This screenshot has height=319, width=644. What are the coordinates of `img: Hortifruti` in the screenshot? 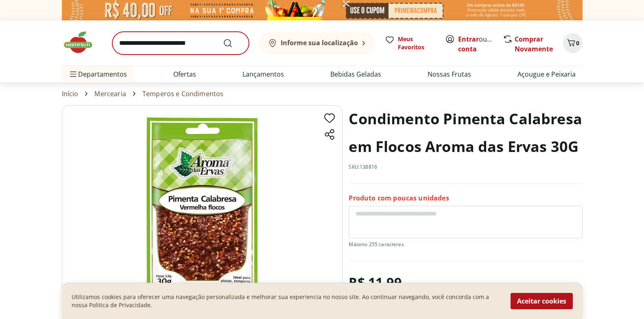 It's located at (82, 42).